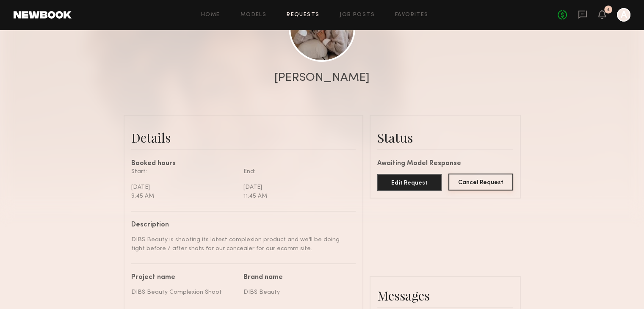 The width and height of the screenshot is (644, 309). What do you see at coordinates (184, 292) in the screenshot?
I see `div: DIBS Beauty Complexion Shoot` at bounding box center [184, 292].